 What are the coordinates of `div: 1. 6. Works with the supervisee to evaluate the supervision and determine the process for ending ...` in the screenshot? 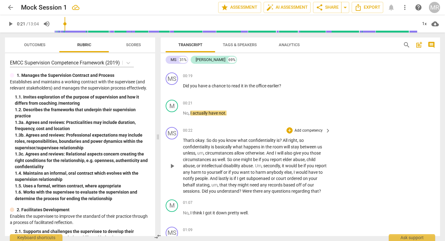 It's located at (83, 195).